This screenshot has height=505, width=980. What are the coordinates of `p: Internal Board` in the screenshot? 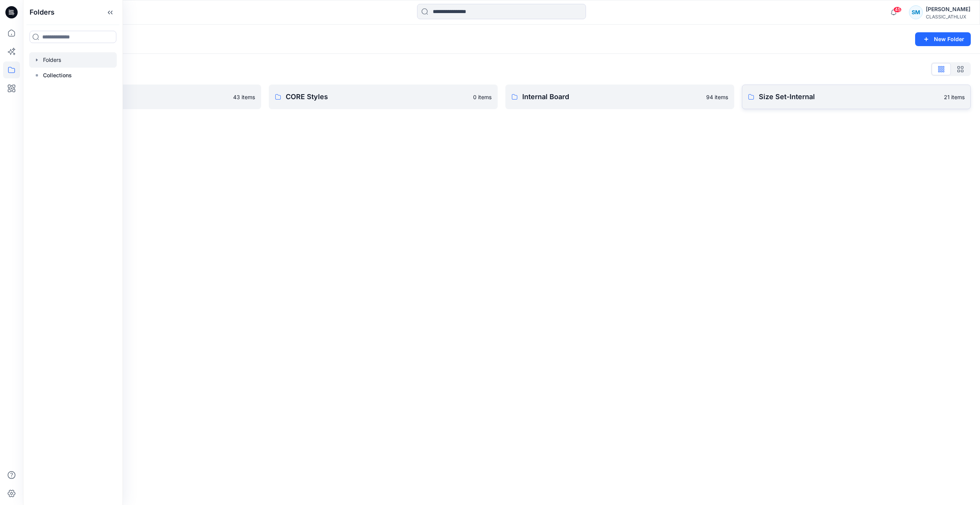 It's located at (612, 97).